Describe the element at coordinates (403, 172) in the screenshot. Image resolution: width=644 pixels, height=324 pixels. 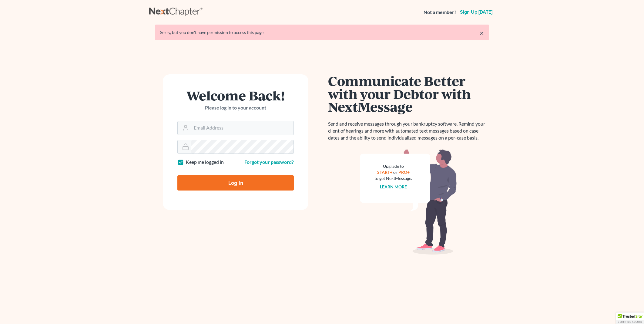
I see `a: PRO+` at that location.